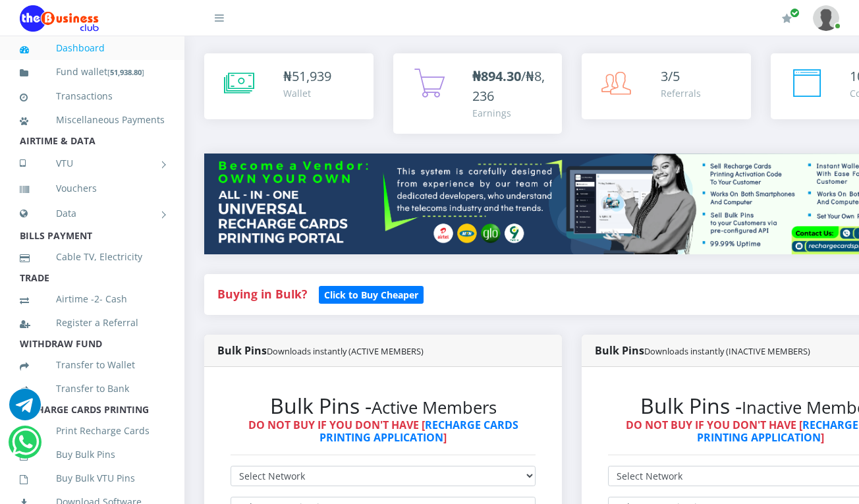 The height and width of the screenshot is (504, 859). What do you see at coordinates (307, 93) in the screenshot?
I see `div: Wallet` at bounding box center [307, 93].